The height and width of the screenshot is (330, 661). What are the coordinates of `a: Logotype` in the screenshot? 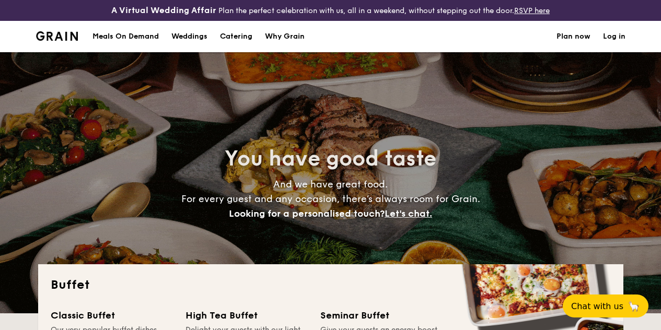 It's located at (57, 36).